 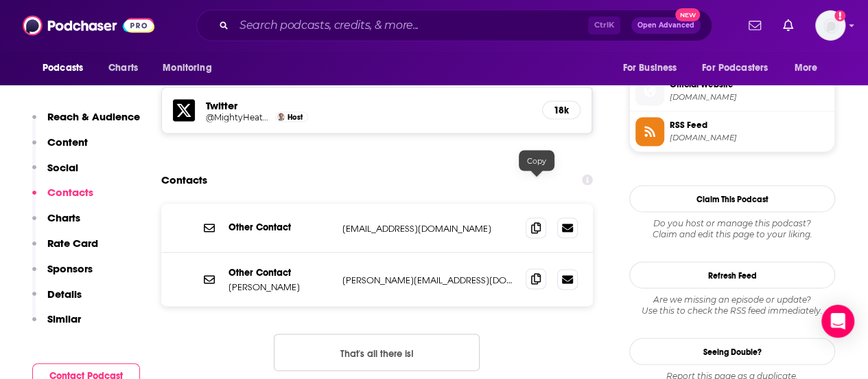 What do you see at coordinates (239, 116) in the screenshot?
I see `h5: @MightyHeaton` at bounding box center [239, 116].